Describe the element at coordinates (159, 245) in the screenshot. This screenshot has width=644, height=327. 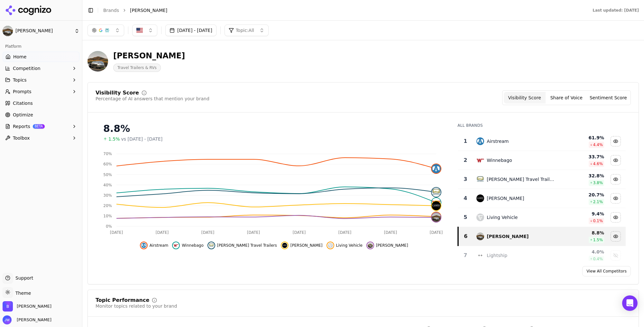
I see `span: Airstream` at that location.